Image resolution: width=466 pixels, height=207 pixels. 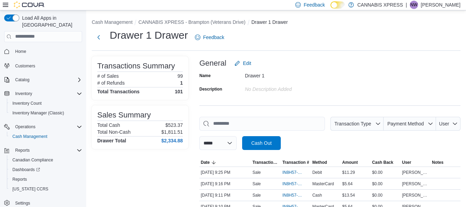 I want to click on h3: Sales Summary, so click(x=124, y=115).